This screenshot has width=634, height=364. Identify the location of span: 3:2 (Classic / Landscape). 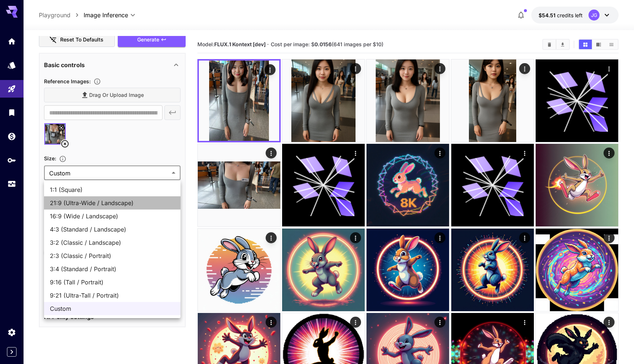
(112, 243).